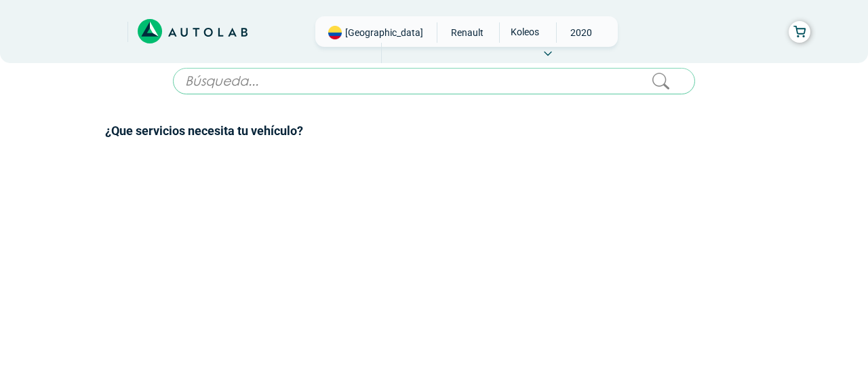  Describe the element at coordinates (467, 32) in the screenshot. I see `span: RENAULT` at that location.